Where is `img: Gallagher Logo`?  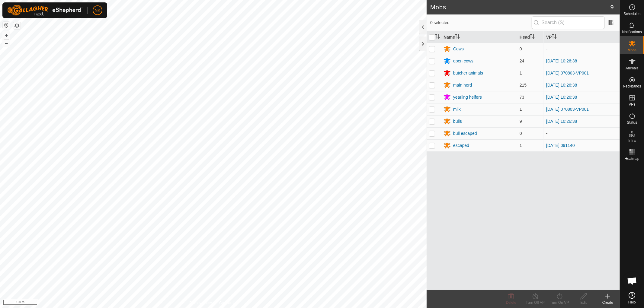
img: Gallagher Logo is located at coordinates (45, 10).